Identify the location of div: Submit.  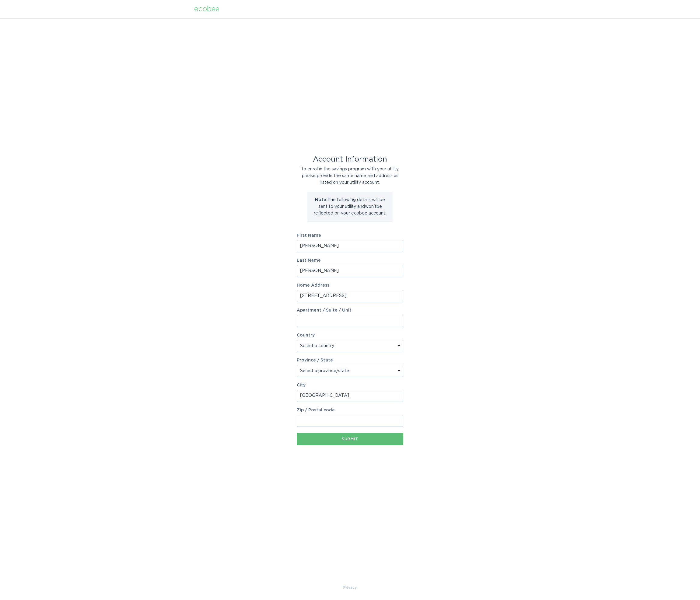
(350, 439).